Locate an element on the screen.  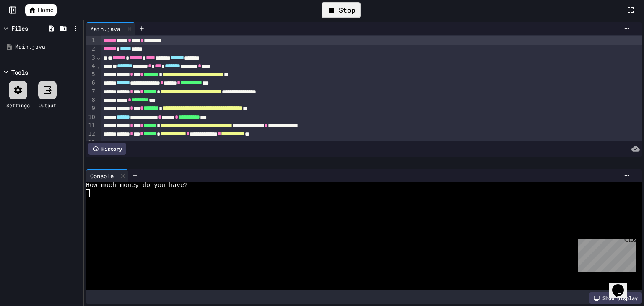
span: Home is located at coordinates (45, 10).